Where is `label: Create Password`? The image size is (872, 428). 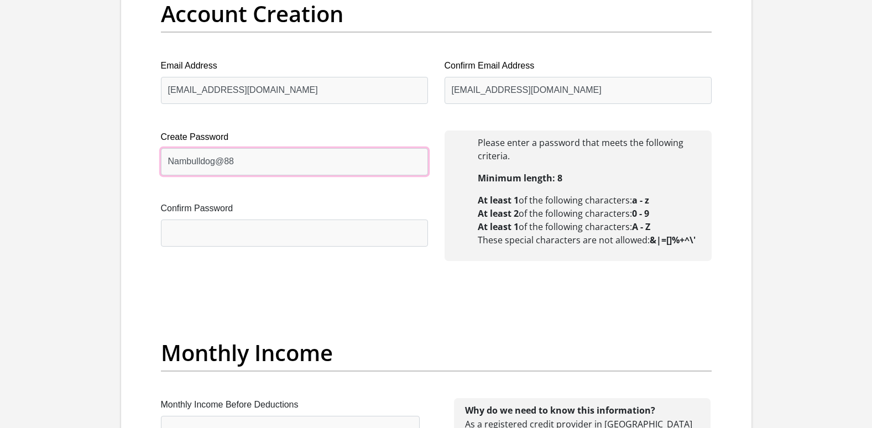
label: Create Password is located at coordinates (294, 137).